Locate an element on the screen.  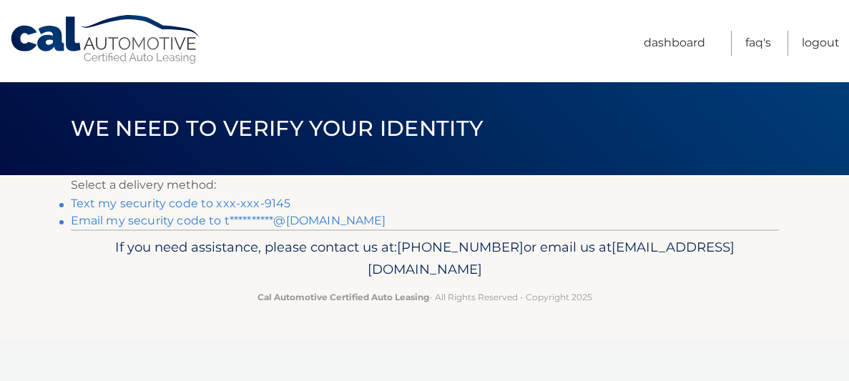
p: Select a delivery method: is located at coordinates (425, 185).